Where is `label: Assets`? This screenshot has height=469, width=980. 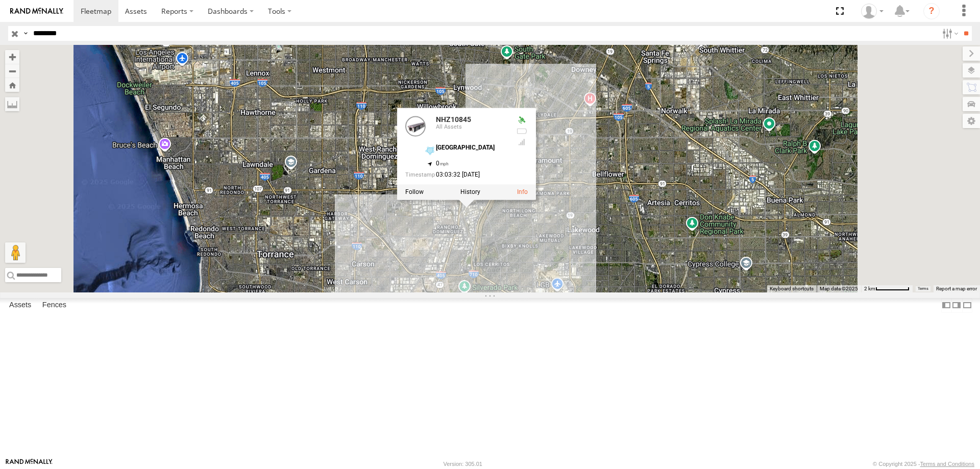
label: Assets is located at coordinates (20, 306).